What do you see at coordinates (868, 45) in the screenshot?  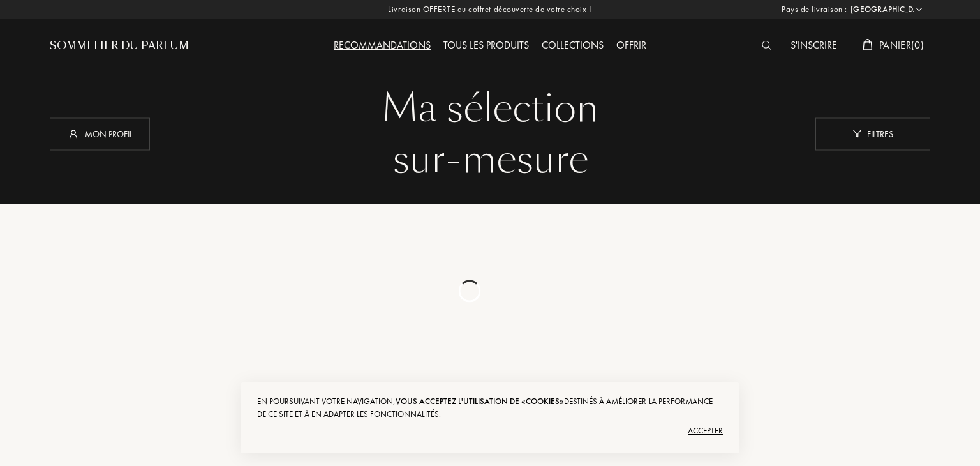 I see `img: cart_white.svg` at bounding box center [868, 45].